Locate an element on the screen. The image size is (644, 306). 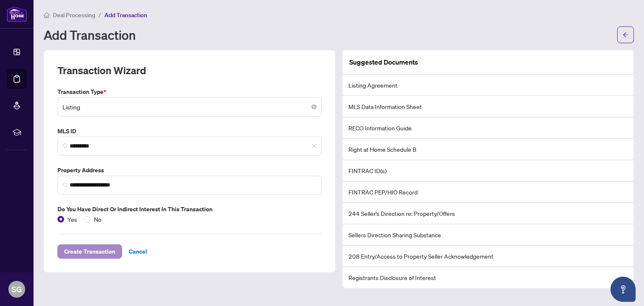
label: MLS ID is located at coordinates (189, 131).